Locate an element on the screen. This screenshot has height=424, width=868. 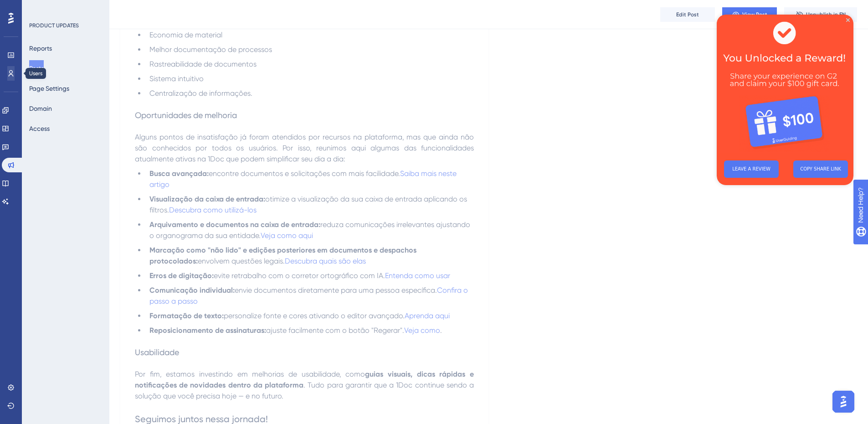
a: Descubra como utilizá-los is located at coordinates (213, 210).